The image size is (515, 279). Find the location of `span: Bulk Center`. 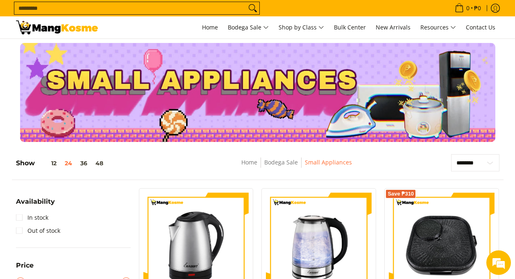

span: Bulk Center is located at coordinates (350, 27).